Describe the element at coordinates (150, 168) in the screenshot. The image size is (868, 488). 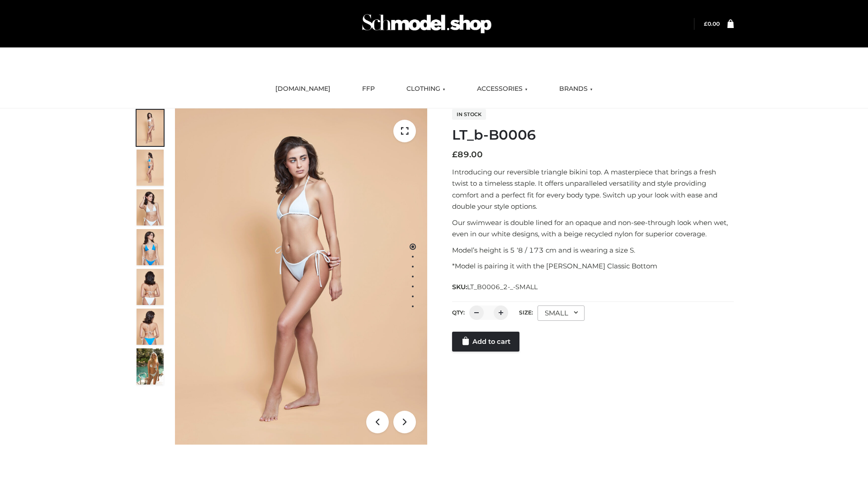
I see `img: ArielClassicBikiniTop_CloudNine_AzureSky_OW114ECO_2-scaled.jpg` at that location.